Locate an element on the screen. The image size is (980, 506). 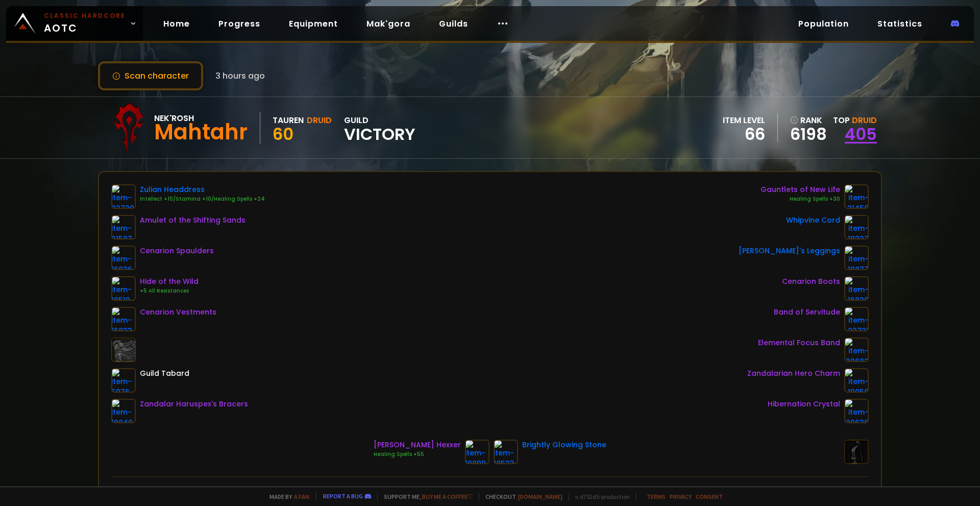
span: AOTC is located at coordinates (84, 24).